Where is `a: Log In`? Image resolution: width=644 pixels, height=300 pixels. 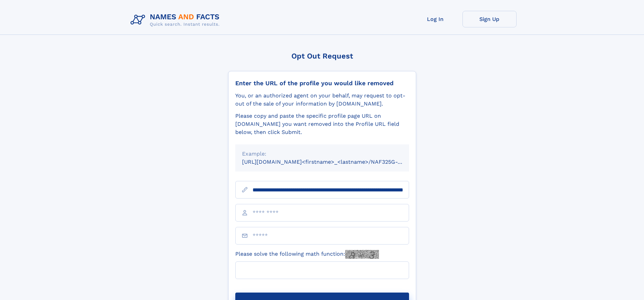
a: Log In is located at coordinates (436, 19).